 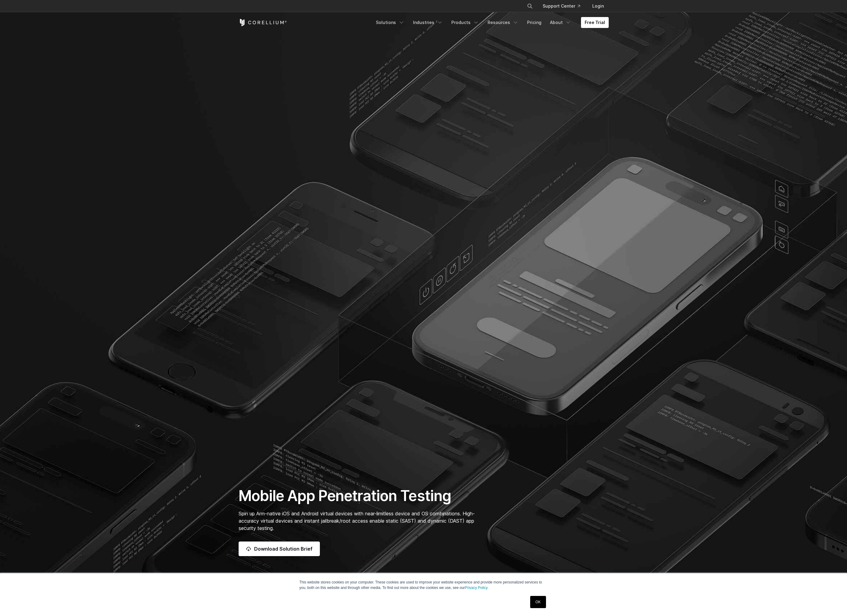 I want to click on a: Support Center, so click(x=561, y=6).